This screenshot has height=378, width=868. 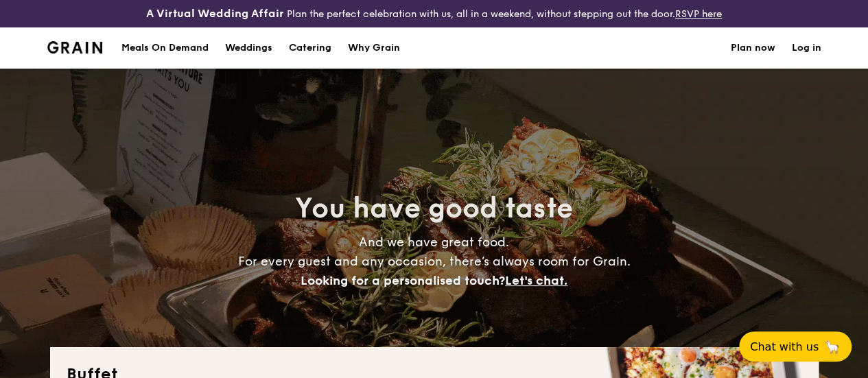 I want to click on img: Grain, so click(x=75, y=47).